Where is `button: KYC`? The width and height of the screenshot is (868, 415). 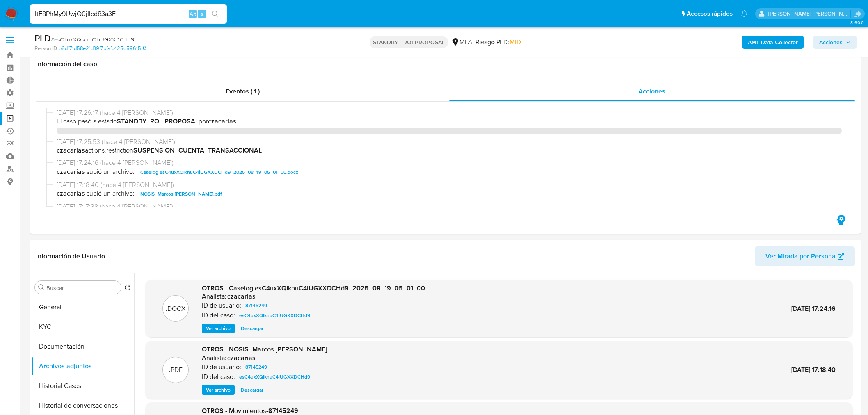
button: KYC is located at coordinates (83, 327).